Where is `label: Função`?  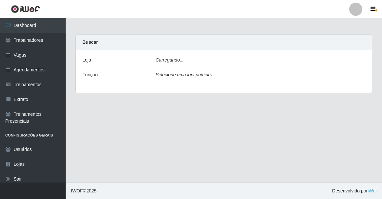 label: Função is located at coordinates (90, 75).